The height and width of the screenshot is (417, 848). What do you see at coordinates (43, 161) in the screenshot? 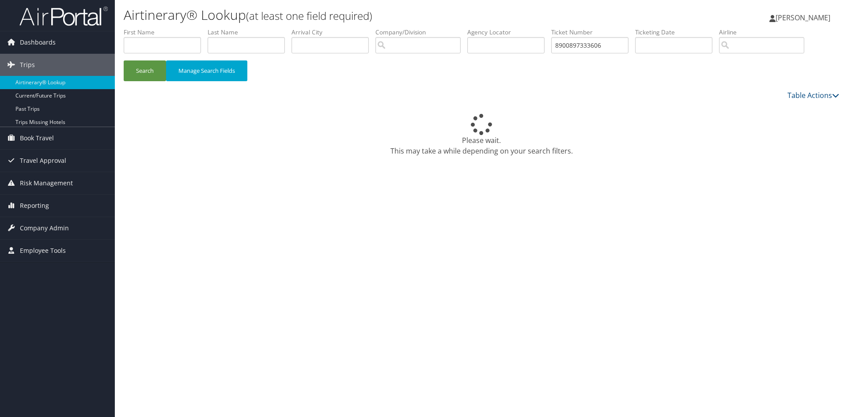
I see `span: Travel Approval` at bounding box center [43, 161].